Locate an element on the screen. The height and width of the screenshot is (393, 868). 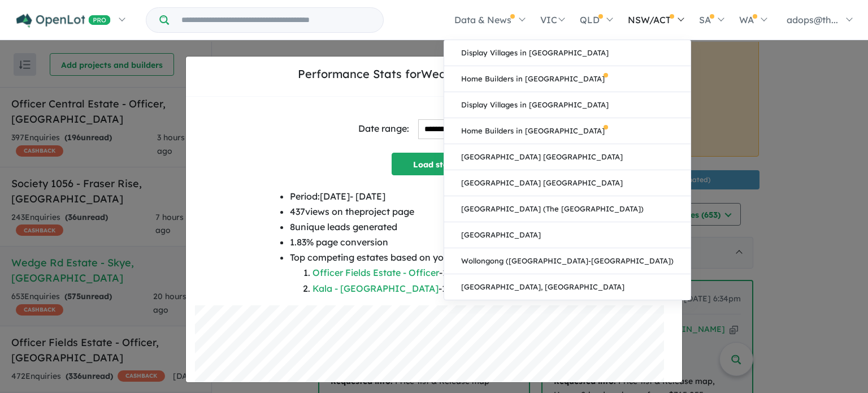
li: 1.83 % page conversion is located at coordinates (434, 242).